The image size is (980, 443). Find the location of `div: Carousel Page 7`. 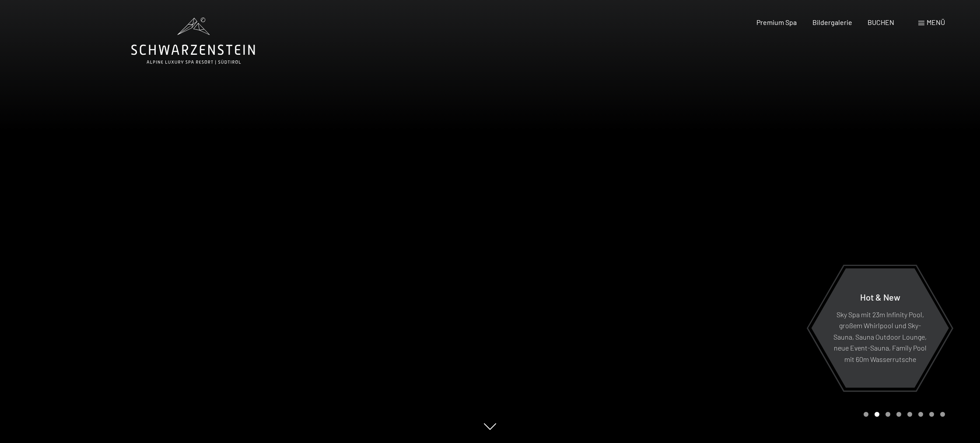

div: Carousel Page 7 is located at coordinates (932, 414).